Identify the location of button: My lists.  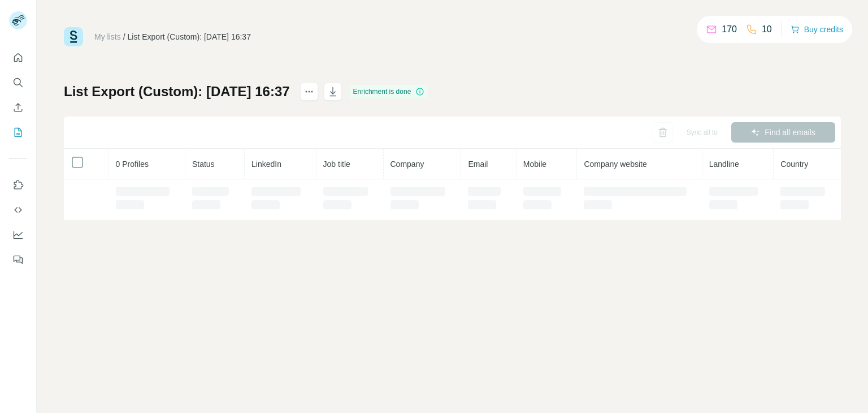
(18, 132).